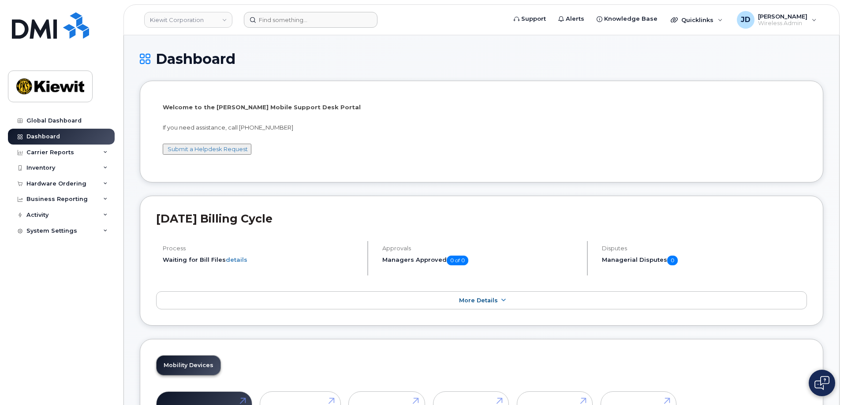 The width and height of the screenshot is (844, 405). What do you see at coordinates (481, 59) in the screenshot?
I see `h1: Dashboard` at bounding box center [481, 59].